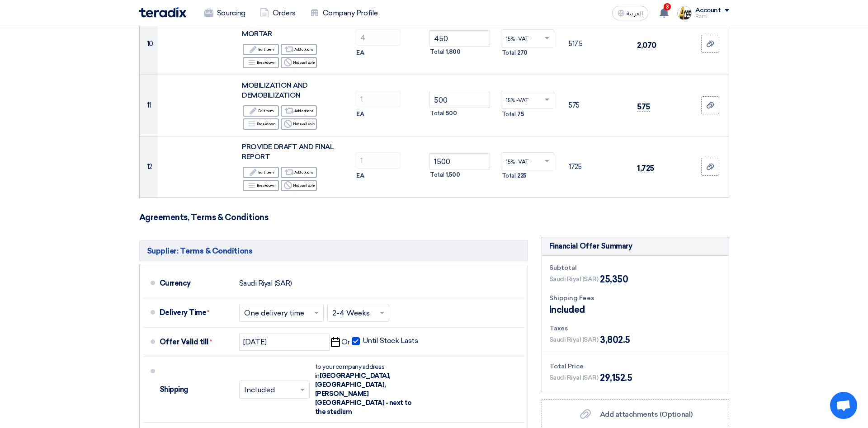 This screenshot has width=868, height=428. Describe the element at coordinates (333, 251) in the screenshot. I see `h5: Supplier: Terms & Conditions` at that location.